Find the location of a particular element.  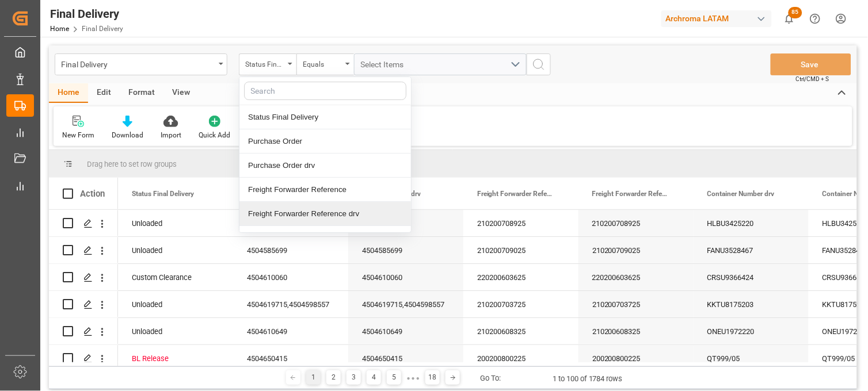

span: Freight Forwarder Reference drv is located at coordinates (631, 193).